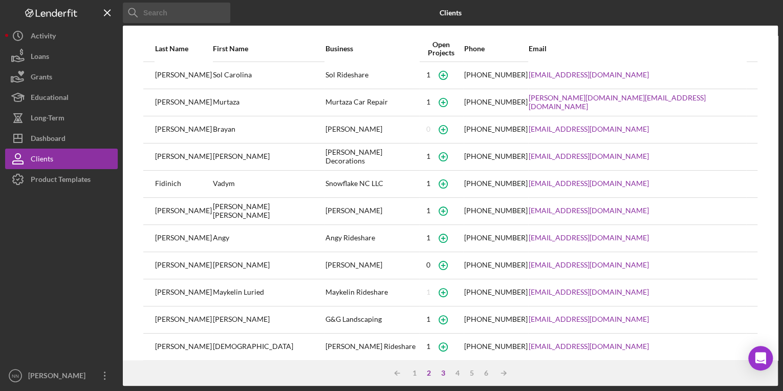  What do you see at coordinates (61, 138) in the screenshot?
I see `a: Dashboard` at bounding box center [61, 138].